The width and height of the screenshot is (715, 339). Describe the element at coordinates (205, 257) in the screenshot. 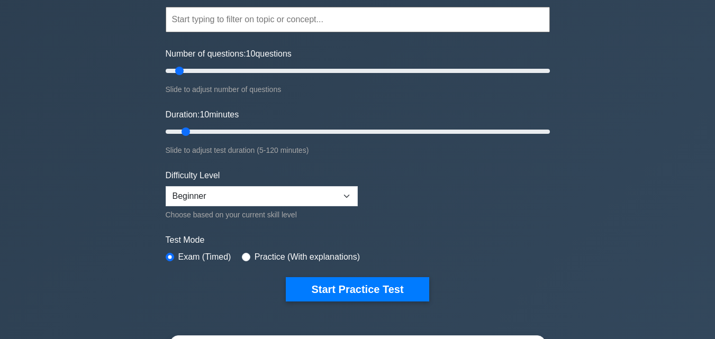

I see `label: Exam (Timed)` at that location.